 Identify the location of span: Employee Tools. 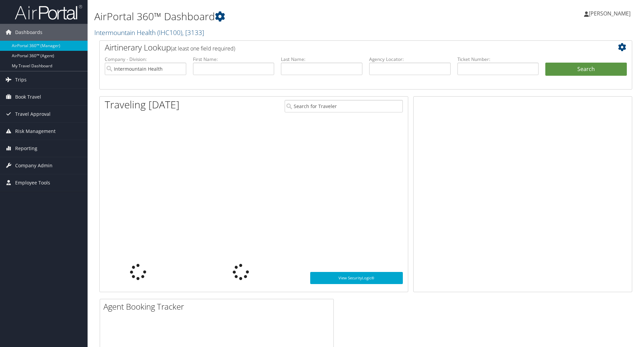
(33, 183).